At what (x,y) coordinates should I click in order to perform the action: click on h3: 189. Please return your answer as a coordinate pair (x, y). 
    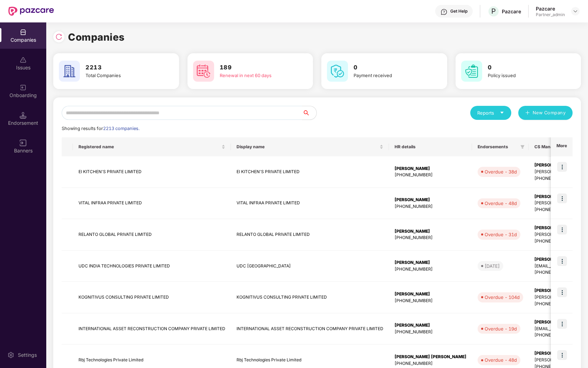
    Looking at the image, I should click on (257, 68).